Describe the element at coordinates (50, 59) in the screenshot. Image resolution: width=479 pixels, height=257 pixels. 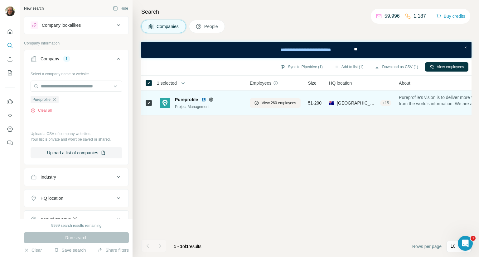
I see `div: Company` at that location.